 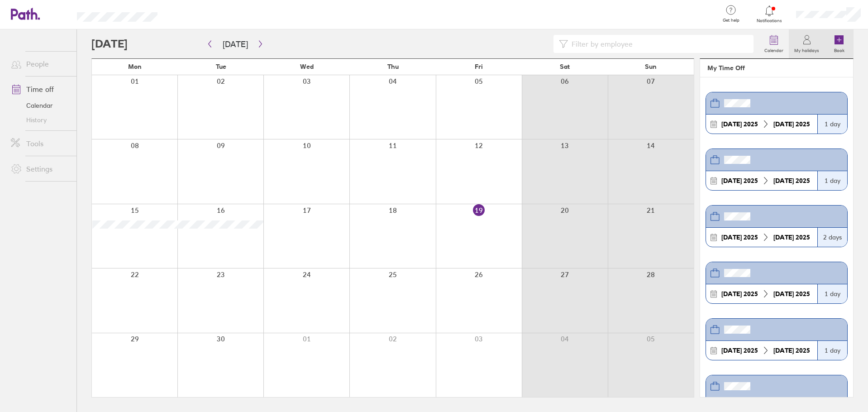 I want to click on span: Notifications, so click(x=769, y=21).